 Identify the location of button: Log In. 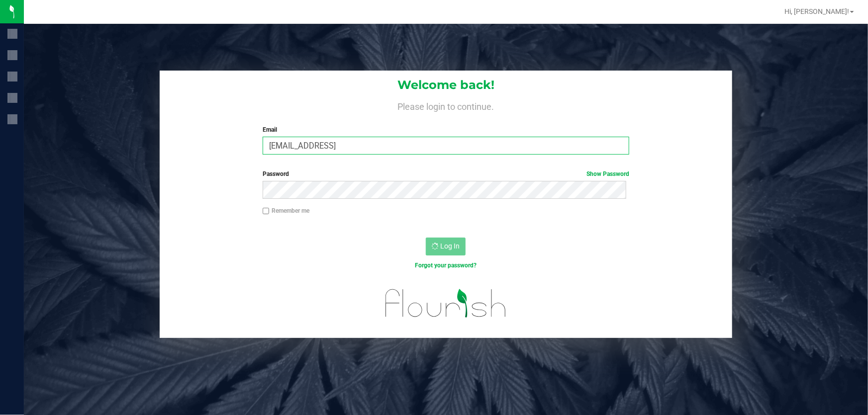
(446, 246).